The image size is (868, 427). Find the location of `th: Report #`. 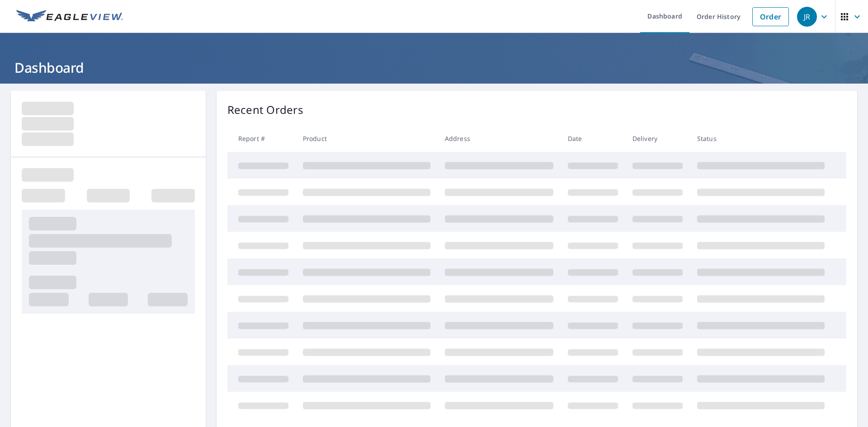

th: Report # is located at coordinates (261, 138).